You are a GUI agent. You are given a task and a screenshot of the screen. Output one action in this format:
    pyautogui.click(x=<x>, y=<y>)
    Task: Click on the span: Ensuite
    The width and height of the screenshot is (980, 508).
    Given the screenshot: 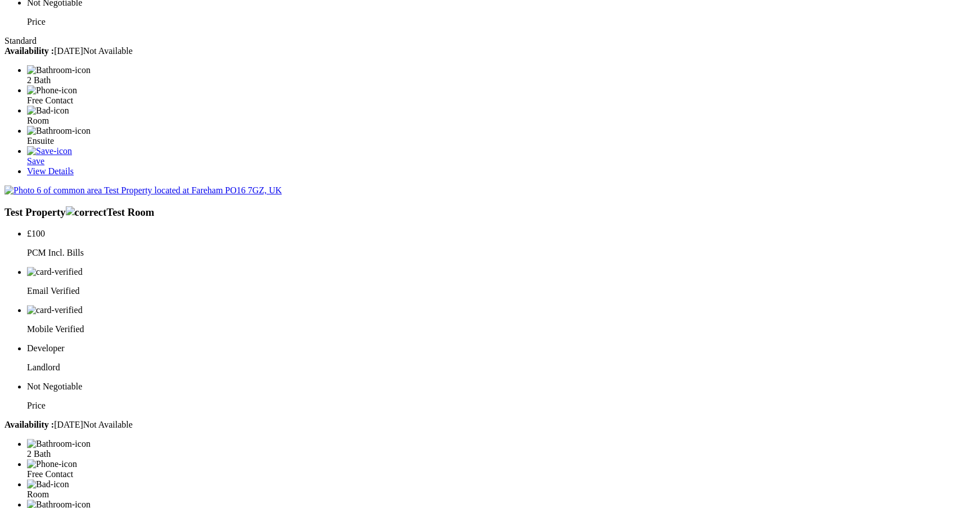 What is the action you would take?
    pyautogui.click(x=40, y=140)
    